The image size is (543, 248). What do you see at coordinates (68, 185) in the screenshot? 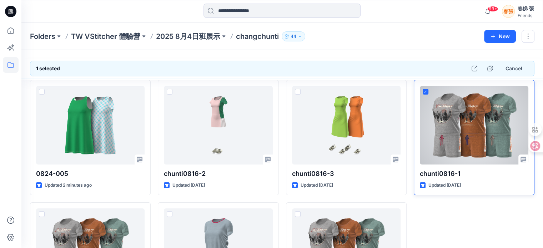
I see `p: Updated 2 minutes ago` at bounding box center [68, 185].